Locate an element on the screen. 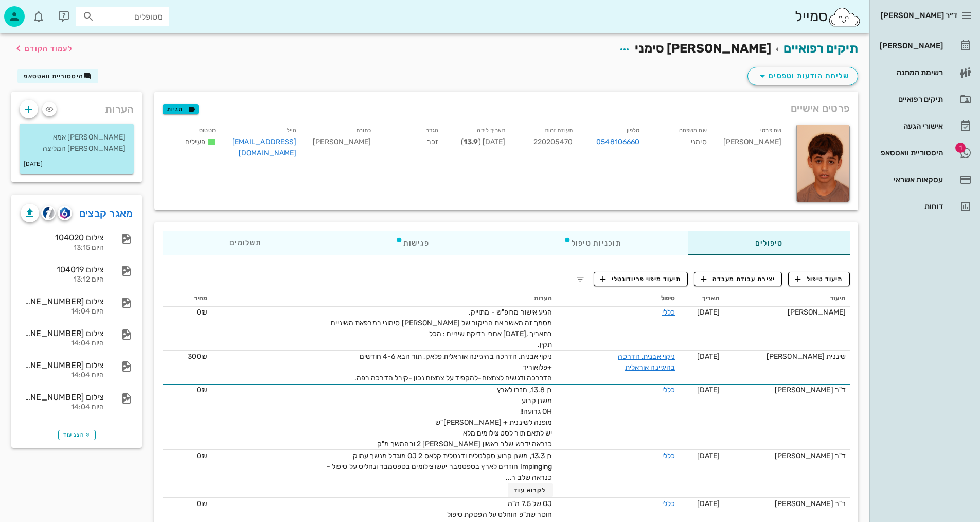 The image size is (980, 522). div: היום 13:12 is located at coordinates (63, 280).